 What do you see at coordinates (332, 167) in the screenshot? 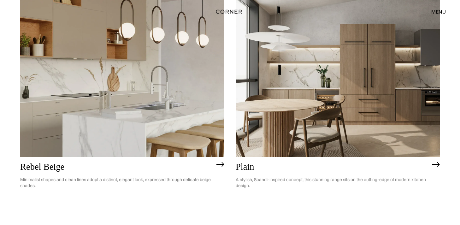
I see `h2: Plain` at bounding box center [332, 167].